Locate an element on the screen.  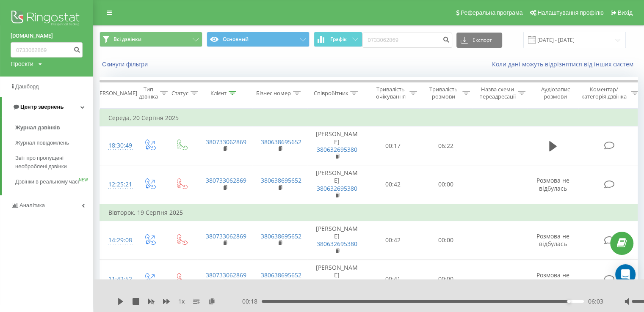
span: Журнал повідомлень is located at coordinates (42, 143).